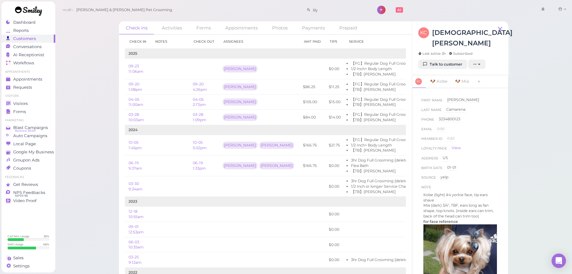  What do you see at coordinates (28, 192) in the screenshot?
I see `a: NPS Feedbacks NPS® 96` at bounding box center [28, 192].